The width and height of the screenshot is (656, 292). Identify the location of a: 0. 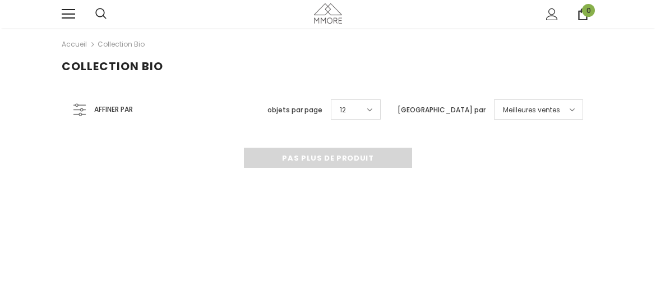
(583, 14).